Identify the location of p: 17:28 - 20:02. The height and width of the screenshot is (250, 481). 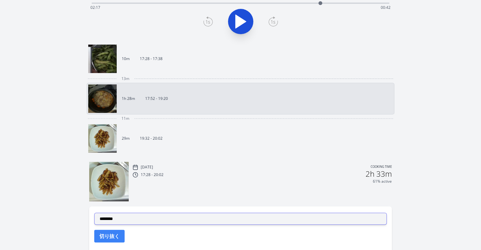
(152, 175).